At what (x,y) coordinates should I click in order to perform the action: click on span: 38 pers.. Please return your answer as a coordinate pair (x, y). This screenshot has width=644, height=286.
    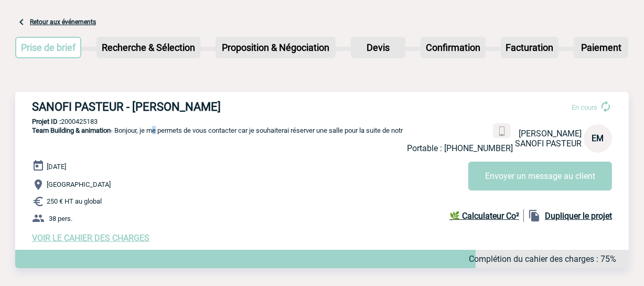
    Looking at the image, I should click on (60, 218).